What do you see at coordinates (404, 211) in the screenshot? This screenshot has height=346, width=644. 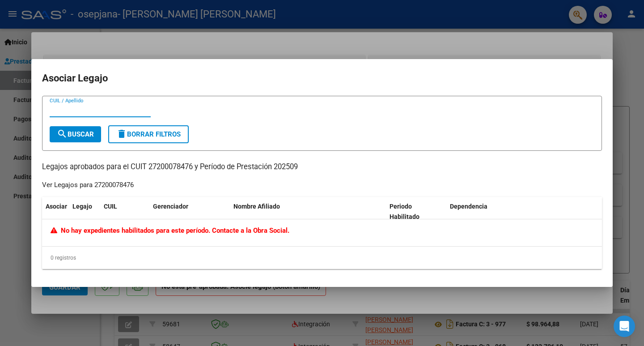 I see `span: Periodo Habilitado` at bounding box center [404, 211].